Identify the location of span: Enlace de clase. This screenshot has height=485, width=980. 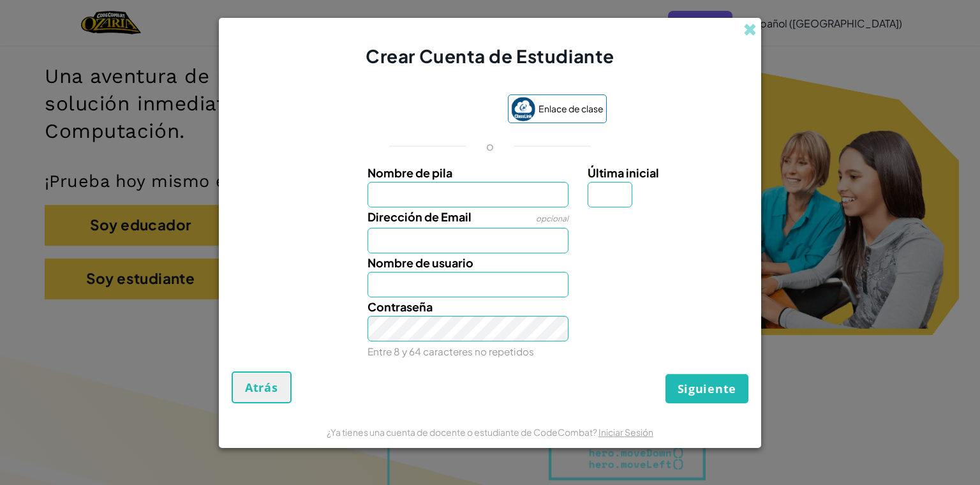
(571, 108).